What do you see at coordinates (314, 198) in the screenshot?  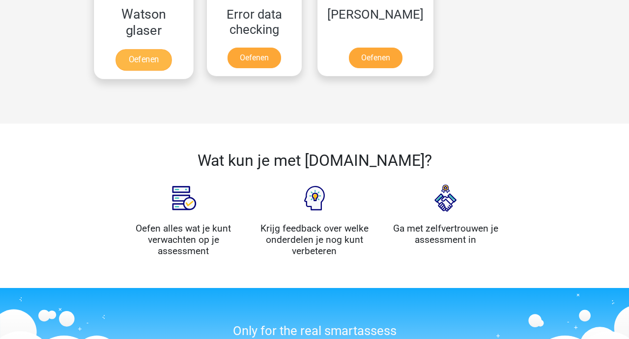 I see `img: Feedback` at bounding box center [314, 198].